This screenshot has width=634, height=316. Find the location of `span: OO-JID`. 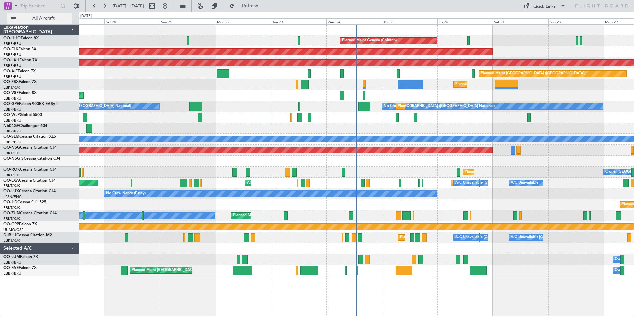

span: OO-JID is located at coordinates (10, 202).